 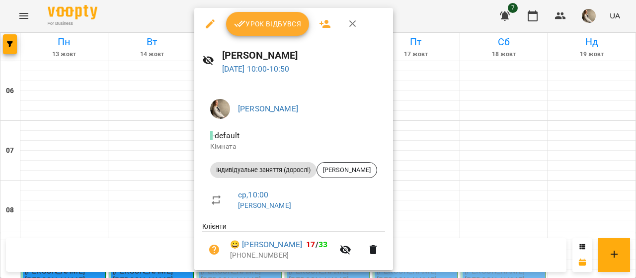 I want to click on button: Візит ще не сплачено. Додати оплату?, so click(x=214, y=249).